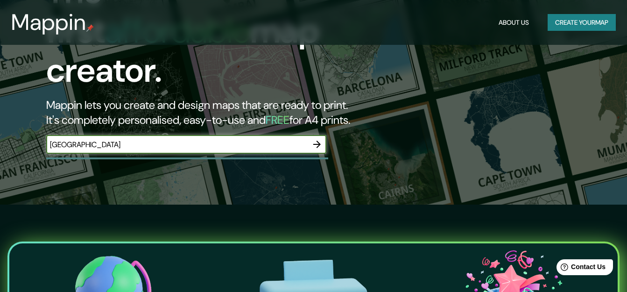  What do you see at coordinates (513, 22) in the screenshot?
I see `button: About Us` at bounding box center [513, 22].